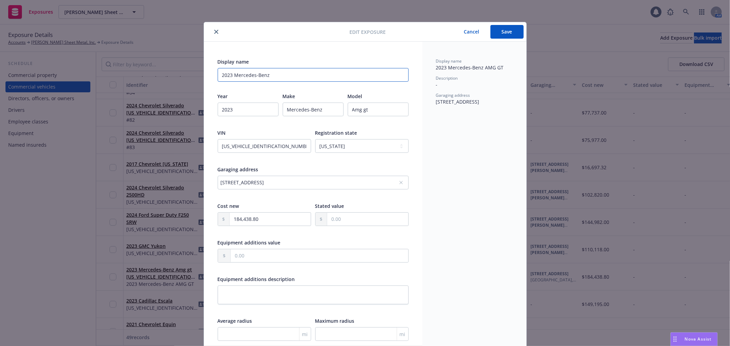  Describe the element at coordinates (235, 321) in the screenshot. I see `span: Average radius` at that location.